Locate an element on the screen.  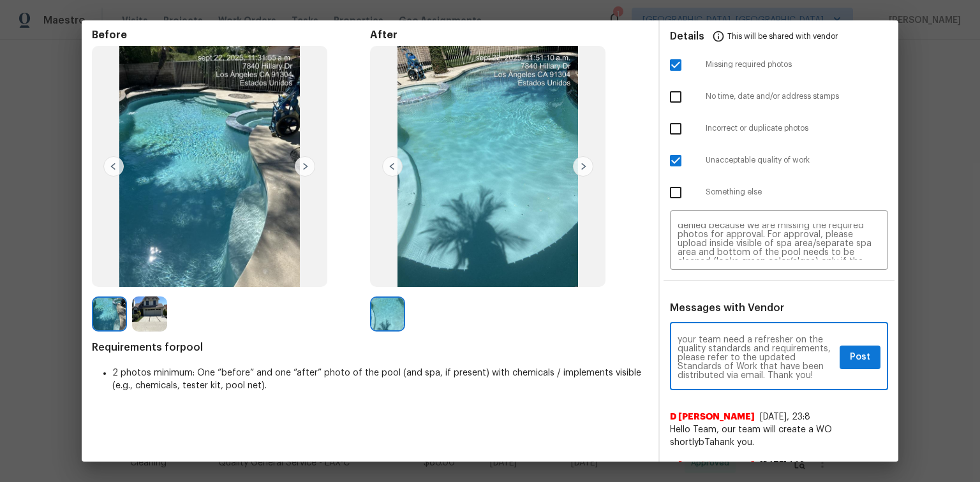
span: Incorrect or duplicate photos is located at coordinates (797, 128).